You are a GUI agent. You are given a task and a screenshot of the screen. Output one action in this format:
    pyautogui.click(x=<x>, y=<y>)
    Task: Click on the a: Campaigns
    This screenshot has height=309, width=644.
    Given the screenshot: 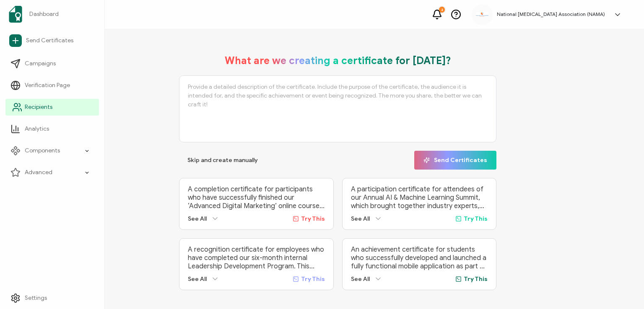 What is the action you would take?
    pyautogui.click(x=52, y=64)
    